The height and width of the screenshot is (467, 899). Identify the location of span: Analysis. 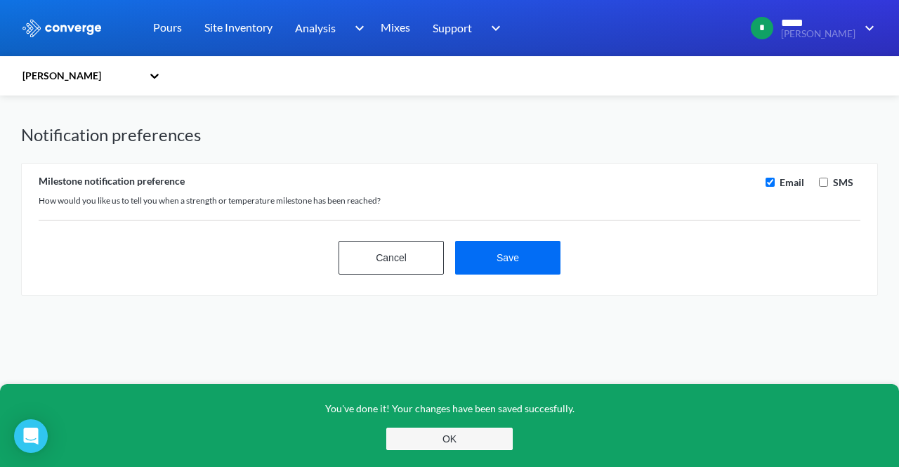
(315, 27).